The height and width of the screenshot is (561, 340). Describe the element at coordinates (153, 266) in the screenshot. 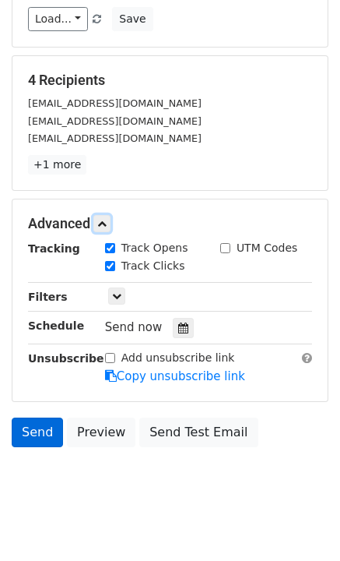

I see `label: Track Clicks` at that location.